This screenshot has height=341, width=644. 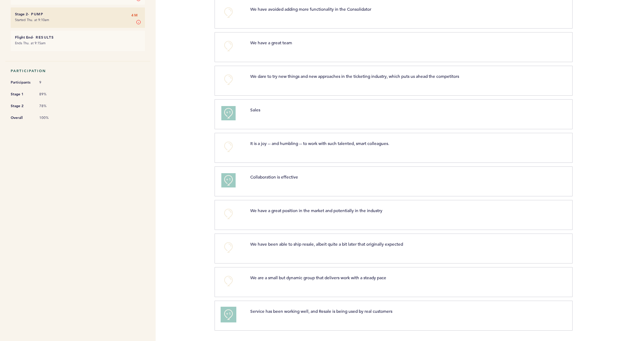 I want to click on span: We have avoided adding more functionality in the Consolidator, so click(x=311, y=9).